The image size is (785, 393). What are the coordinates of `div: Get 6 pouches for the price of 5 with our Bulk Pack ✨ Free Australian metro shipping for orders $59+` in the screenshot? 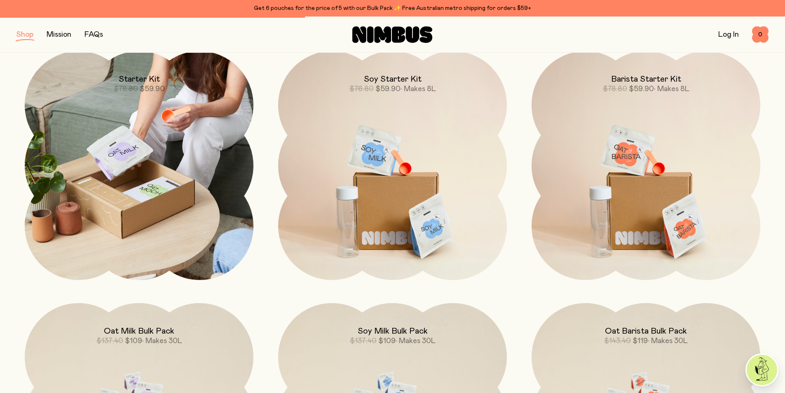 It's located at (392, 8).